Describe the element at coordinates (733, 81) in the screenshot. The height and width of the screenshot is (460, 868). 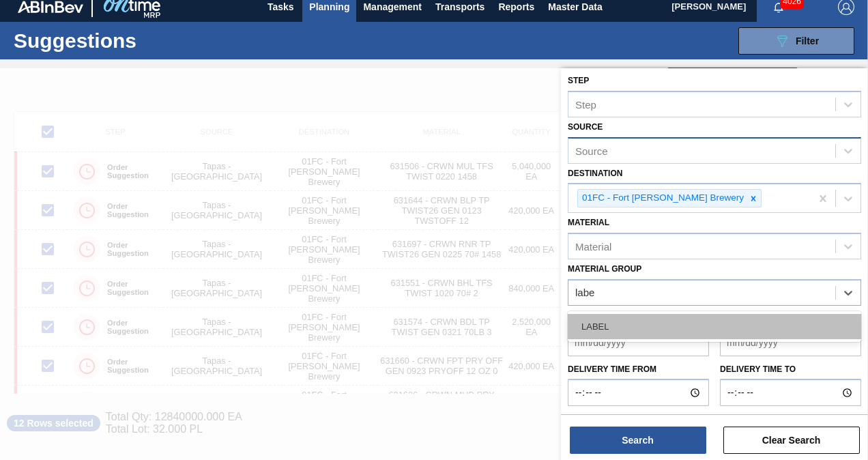
I see `button: Accept suggestions` at that location.